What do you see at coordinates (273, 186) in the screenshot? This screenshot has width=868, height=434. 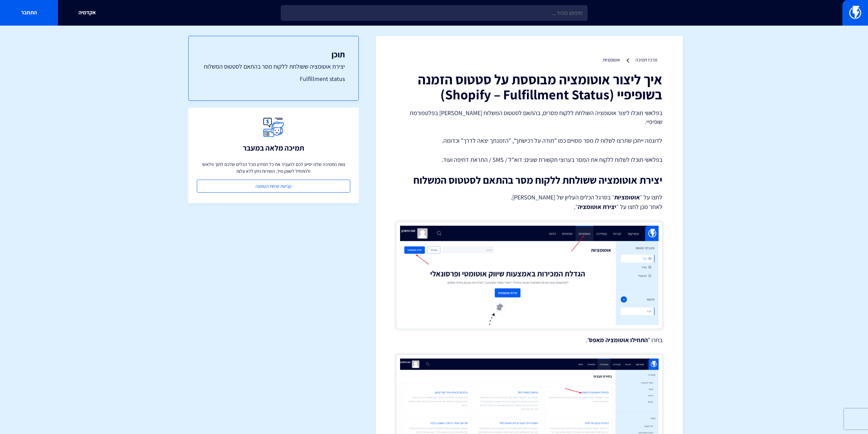 I see `a: קביעת שיחת הטמעה` at bounding box center [273, 186].